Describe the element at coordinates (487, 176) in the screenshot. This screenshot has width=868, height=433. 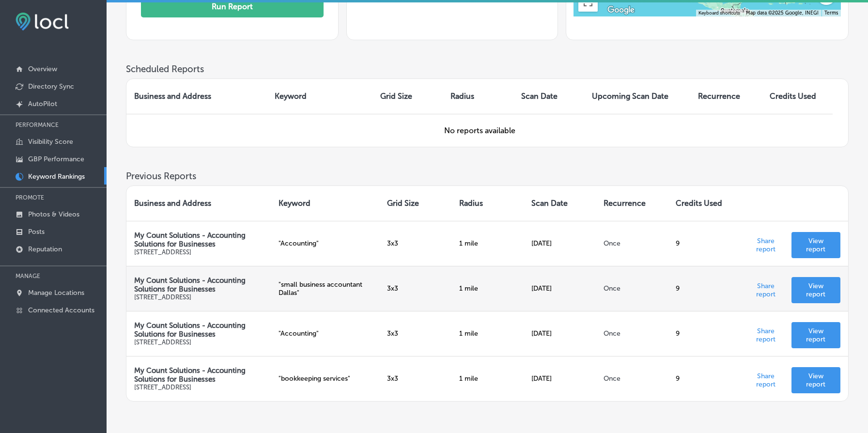
I see `h3: Previous Reports` at that location.